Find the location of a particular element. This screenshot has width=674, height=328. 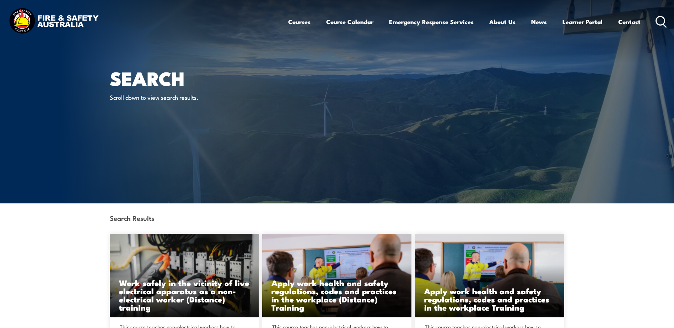

a: Apply work health and safety regulations, codes and practices in the workplace Training is located at coordinates (489, 276).